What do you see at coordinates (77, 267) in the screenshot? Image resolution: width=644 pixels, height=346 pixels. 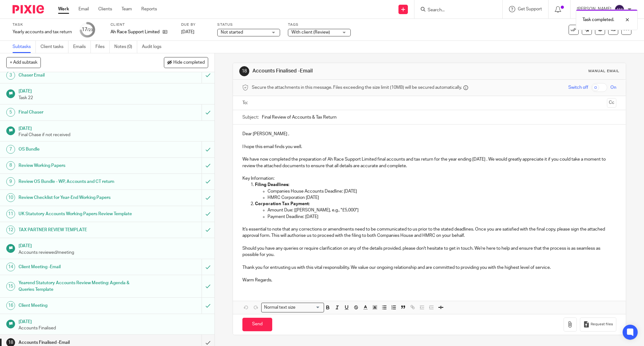 I see `h1: Client Meeting -Email` at bounding box center [77, 267].